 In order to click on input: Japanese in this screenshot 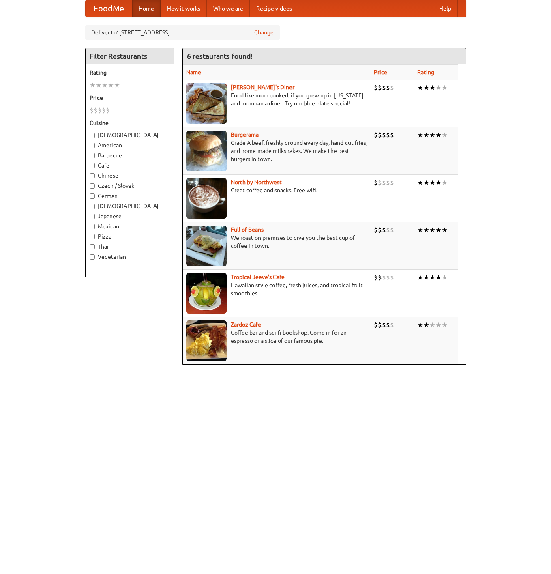, I will do `click(92, 216)`.